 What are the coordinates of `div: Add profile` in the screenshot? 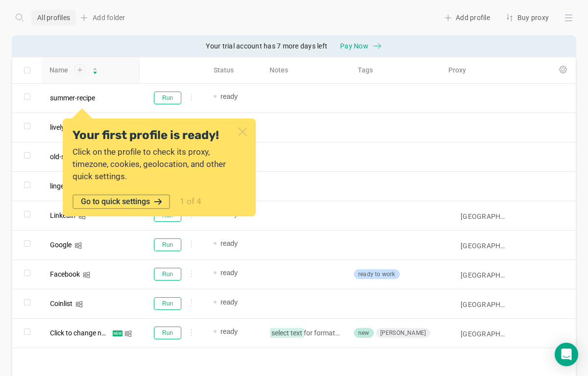 It's located at (467, 17).